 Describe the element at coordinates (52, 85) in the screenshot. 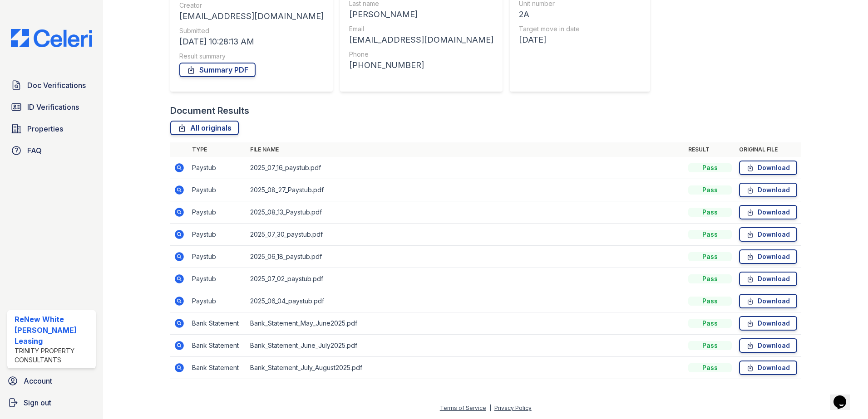

I see `a: Doc Verifications` at that location.